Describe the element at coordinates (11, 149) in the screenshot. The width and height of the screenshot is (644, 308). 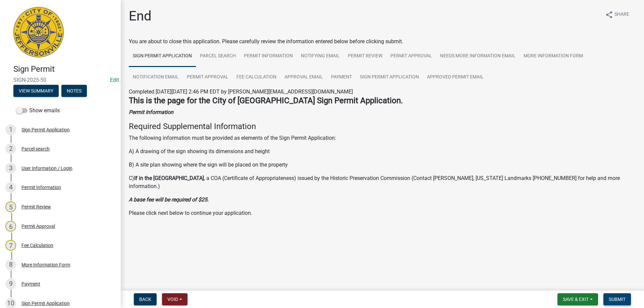
I see `div: 2` at that location.